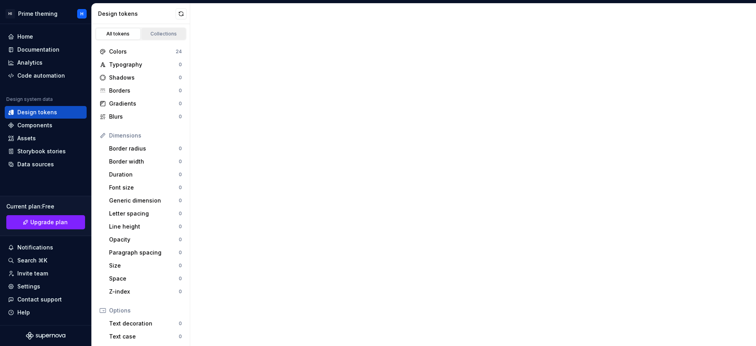 Image resolution: width=756 pixels, height=346 pixels. Describe the element at coordinates (145, 265) in the screenshot. I see `a: Size0` at that location.